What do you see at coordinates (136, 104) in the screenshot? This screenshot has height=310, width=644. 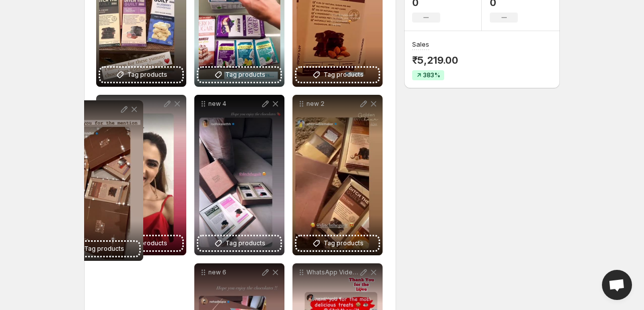 I see `p: new 3` at bounding box center [136, 104].